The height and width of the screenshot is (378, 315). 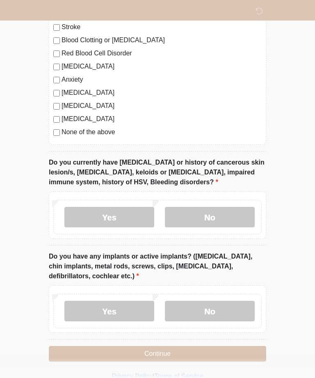 I want to click on button: Continue, so click(x=158, y=354).